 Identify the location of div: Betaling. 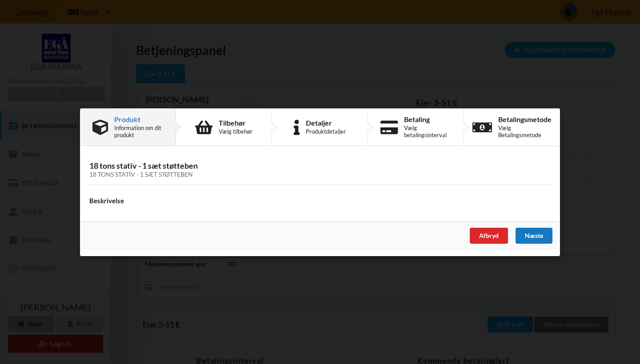
(428, 119).